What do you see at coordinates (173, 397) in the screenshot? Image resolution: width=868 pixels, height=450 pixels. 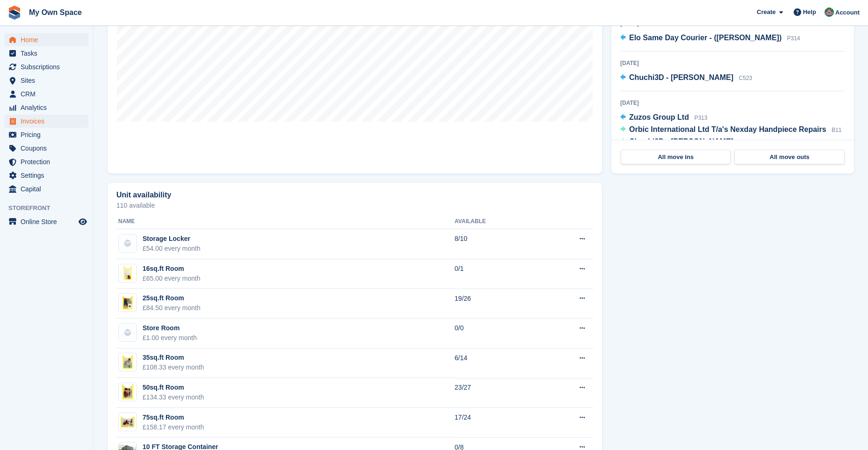 I see `div: £134.33 every month` at bounding box center [173, 397].